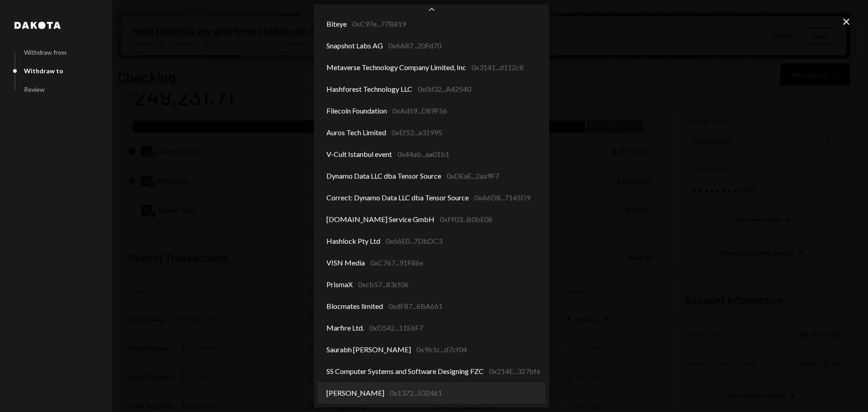 The height and width of the screenshot is (412, 868). What do you see at coordinates (397, 198) in the screenshot?
I see `span: Correct: Dynamo Data LLC dba Tensor Source` at bounding box center [397, 198].